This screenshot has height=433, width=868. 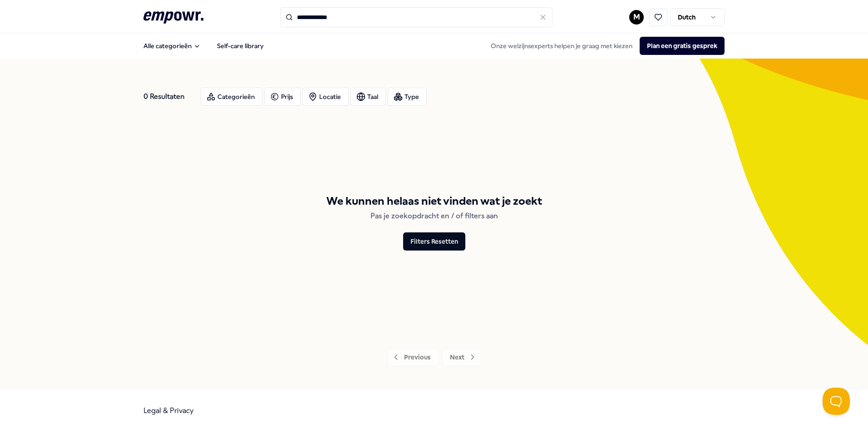 What do you see at coordinates (168, 97) in the screenshot?
I see `div: 0 Resultaten` at bounding box center [168, 97].